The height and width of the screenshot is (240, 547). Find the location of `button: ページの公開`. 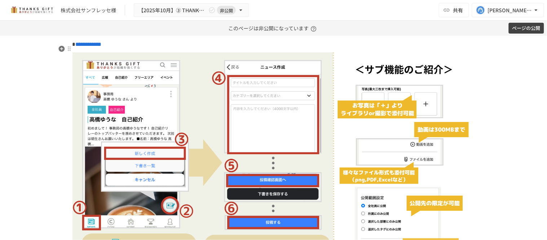

button: ページの公開 is located at coordinates (526, 28).